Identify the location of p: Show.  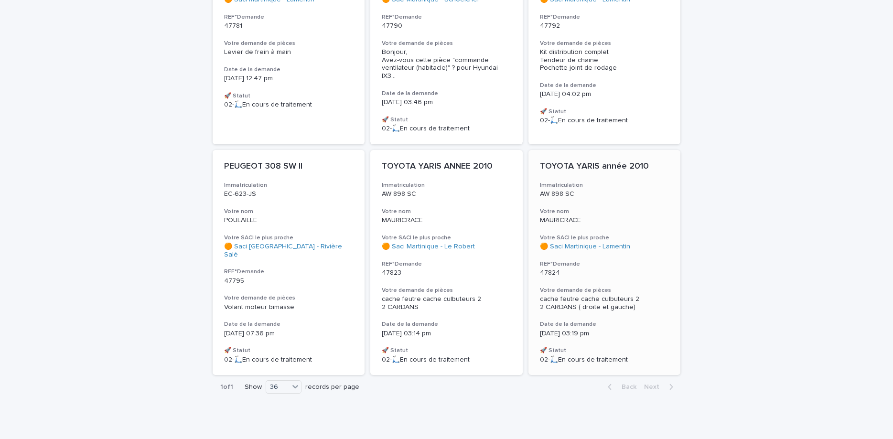
(253, 387).